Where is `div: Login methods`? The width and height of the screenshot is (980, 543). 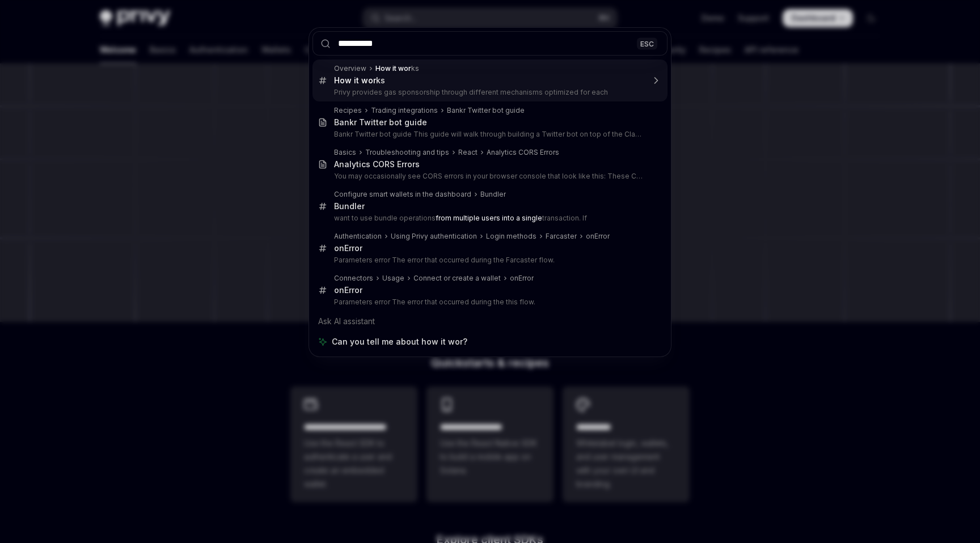
div: Login methods is located at coordinates (511, 237).